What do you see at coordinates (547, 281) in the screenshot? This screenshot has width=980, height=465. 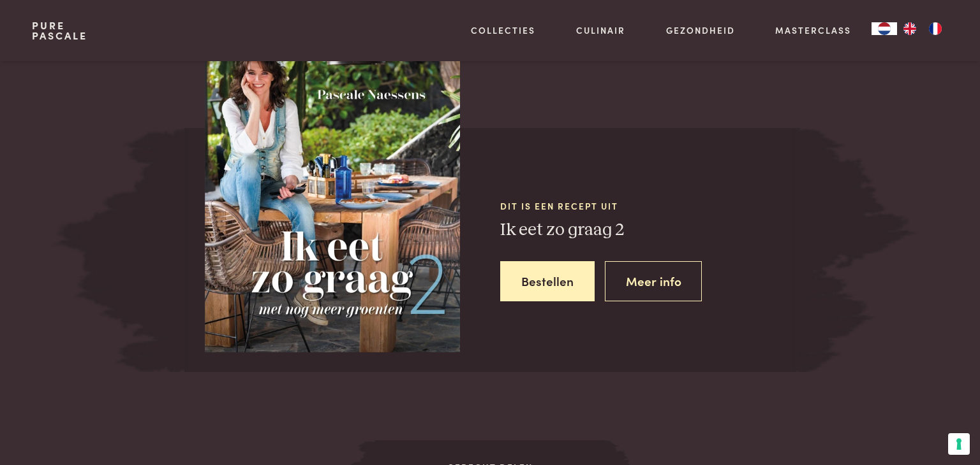 I see `a: Bestellen` at bounding box center [547, 281].